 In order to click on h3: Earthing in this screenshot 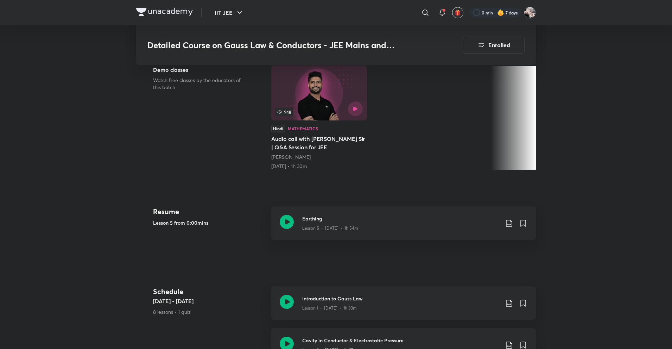, I will do `click(401, 218)`.